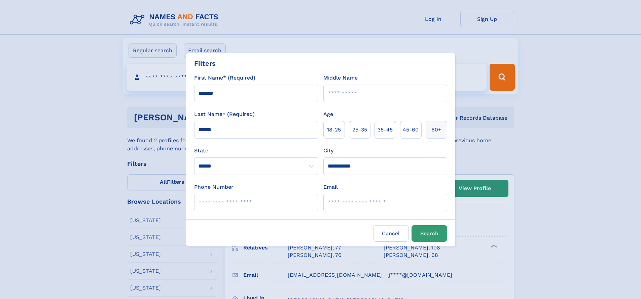  Describe the element at coordinates (430, 233) in the screenshot. I see `button: Search` at that location.